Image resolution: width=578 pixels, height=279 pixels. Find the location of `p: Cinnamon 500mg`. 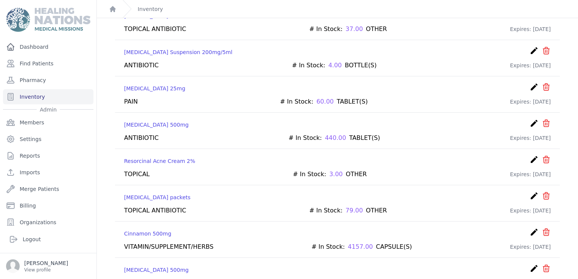

p: Cinnamon 500mg is located at coordinates (147, 234).